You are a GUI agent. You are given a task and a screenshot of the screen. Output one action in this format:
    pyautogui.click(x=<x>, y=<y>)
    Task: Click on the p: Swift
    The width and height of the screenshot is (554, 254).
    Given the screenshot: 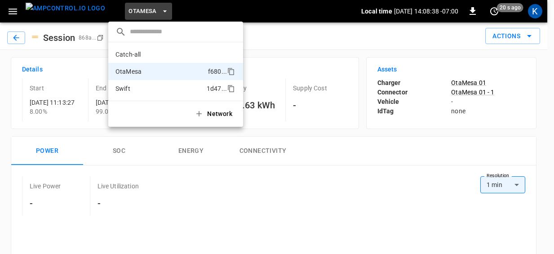 What is the action you would take?
    pyautogui.click(x=123, y=88)
    